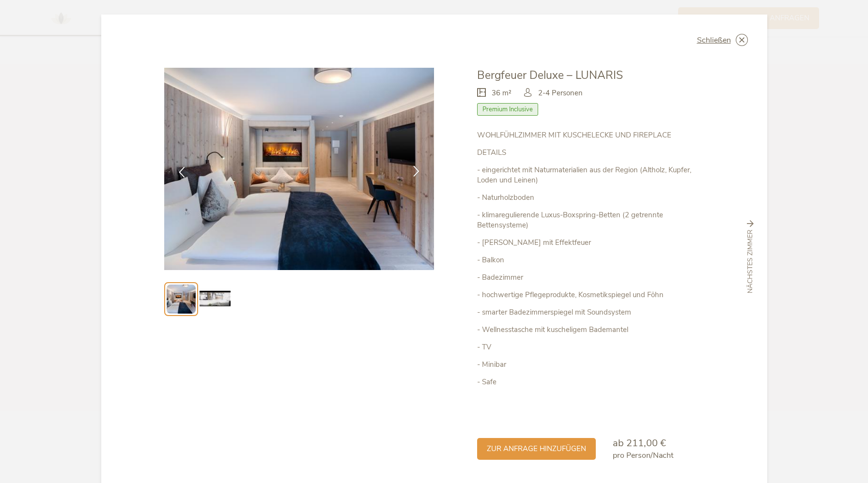  Describe the element at coordinates (560, 93) in the screenshot. I see `span: 2-4 Personen` at that location.